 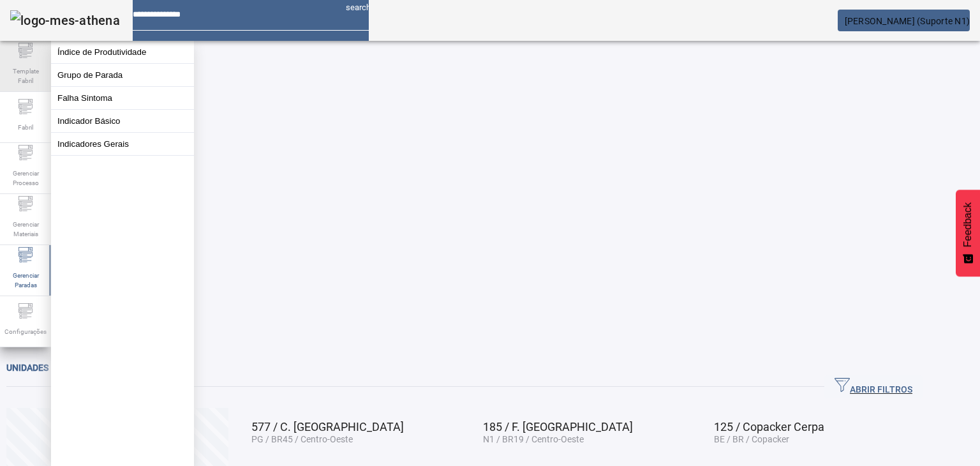 What do you see at coordinates (302, 439) in the screenshot?
I see `span: PG / BR45 / Centro-Oeste` at bounding box center [302, 439].